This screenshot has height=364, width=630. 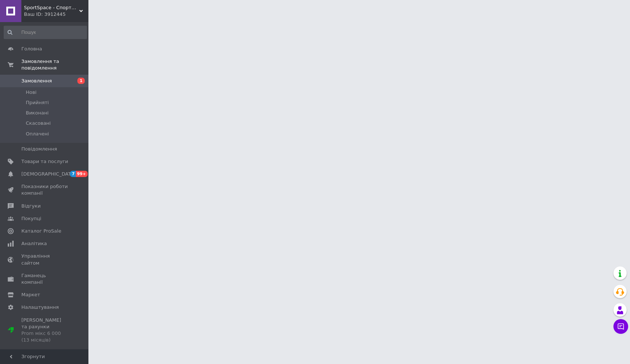 I want to click on span: 7, so click(x=73, y=174).